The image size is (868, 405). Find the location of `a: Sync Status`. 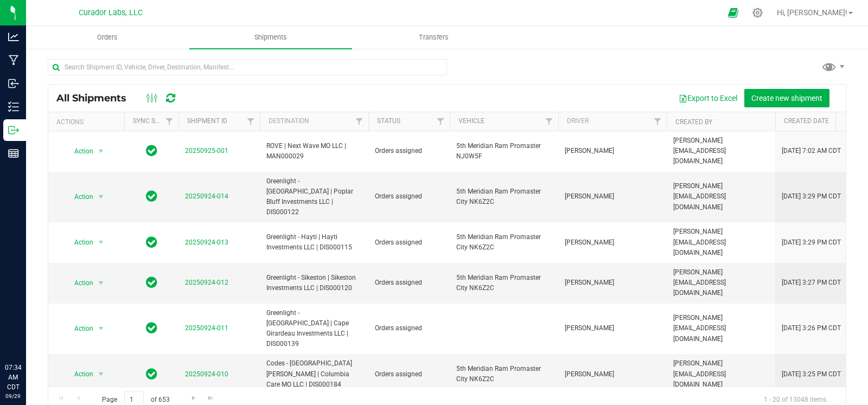

a: Sync Status is located at coordinates (154, 121).